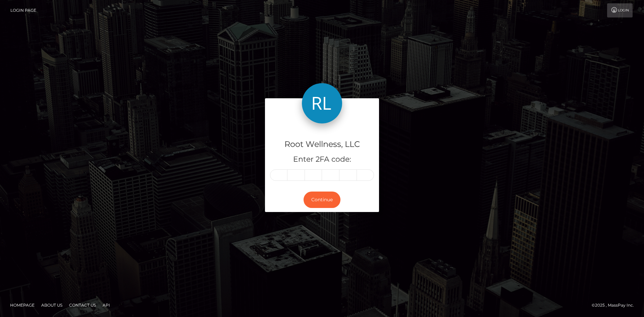  What do you see at coordinates (52, 305) in the screenshot?
I see `a: About Us` at bounding box center [52, 305].